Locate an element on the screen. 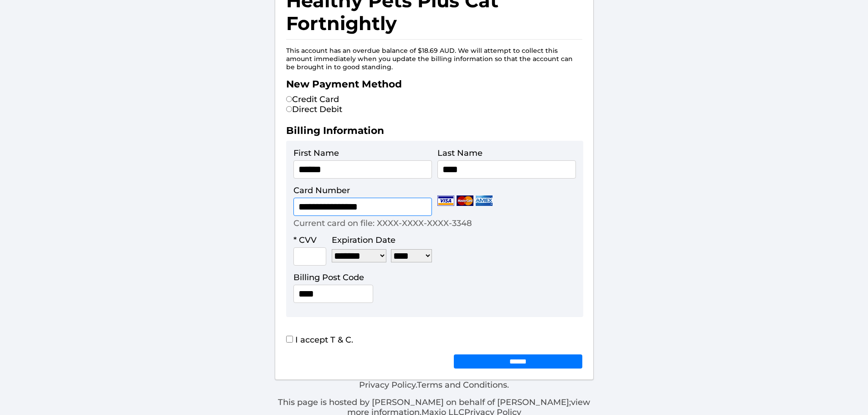 This screenshot has height=415, width=868. label: * CVV is located at coordinates (305, 240).